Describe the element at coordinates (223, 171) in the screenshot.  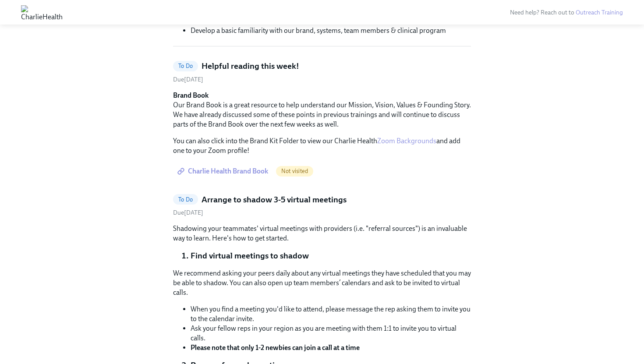
I see `span: Charlie Health Brand Book` at that location.